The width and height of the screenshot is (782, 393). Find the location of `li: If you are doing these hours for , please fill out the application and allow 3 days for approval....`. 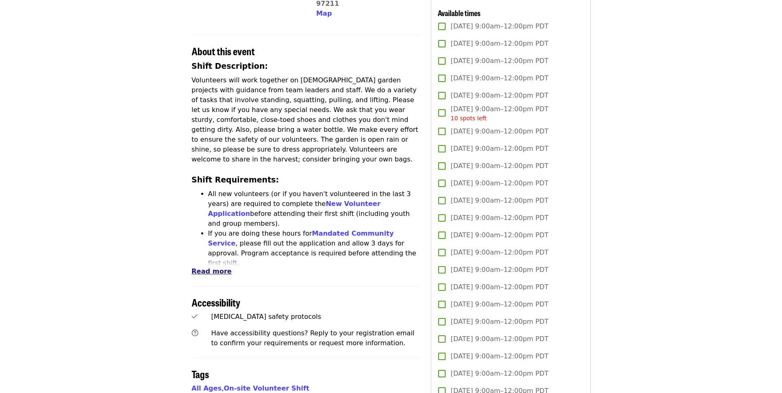

li: If you are doing these hours for , please fill out the application and allow 3 days for approval.... is located at coordinates (315, 249).